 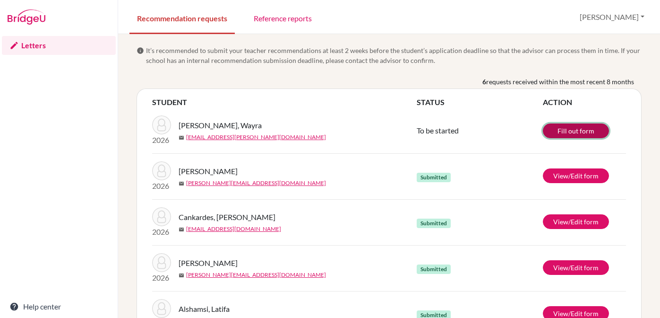 What do you see at coordinates (394, 55) in the screenshot?
I see `span: It’s recommended to submit your teacher recommendations at least 2 weeks before the student’s app...` at bounding box center [394, 55].